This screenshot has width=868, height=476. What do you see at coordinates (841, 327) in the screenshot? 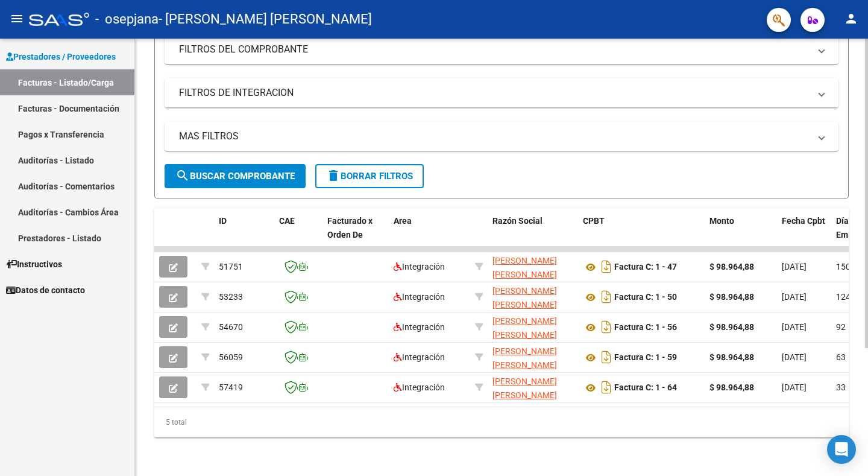
I see `span: 92` at bounding box center [841, 327].